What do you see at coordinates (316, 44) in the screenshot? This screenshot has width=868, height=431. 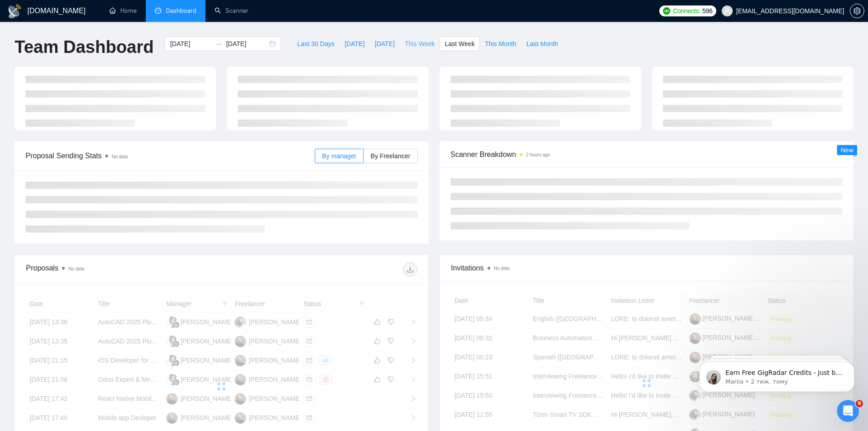 I see `span: Last 30 Days` at bounding box center [316, 44].